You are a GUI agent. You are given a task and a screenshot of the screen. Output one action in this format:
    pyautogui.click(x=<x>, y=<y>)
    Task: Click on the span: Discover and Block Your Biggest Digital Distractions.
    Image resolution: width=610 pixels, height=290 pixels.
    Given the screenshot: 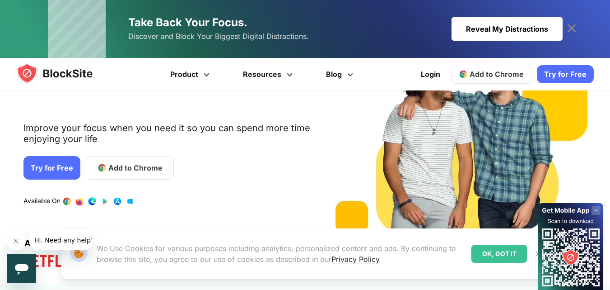 What is the action you would take?
    pyautogui.click(x=219, y=36)
    